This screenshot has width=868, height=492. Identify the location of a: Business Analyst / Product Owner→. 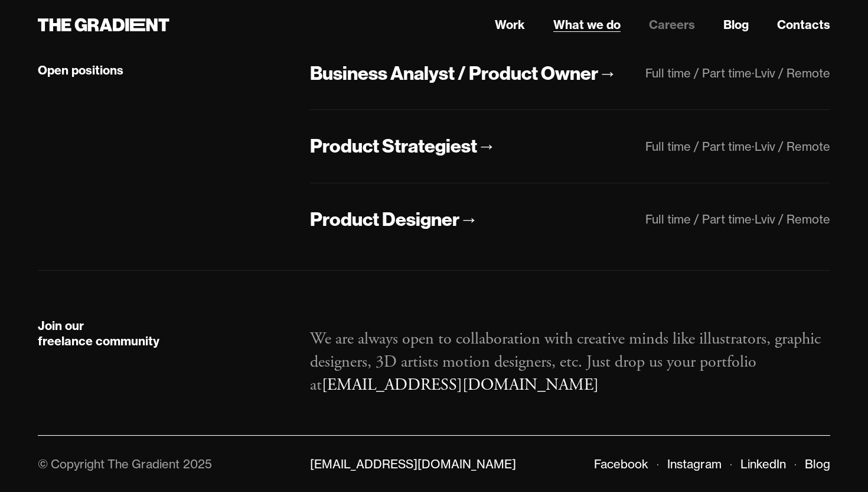
(464, 73).